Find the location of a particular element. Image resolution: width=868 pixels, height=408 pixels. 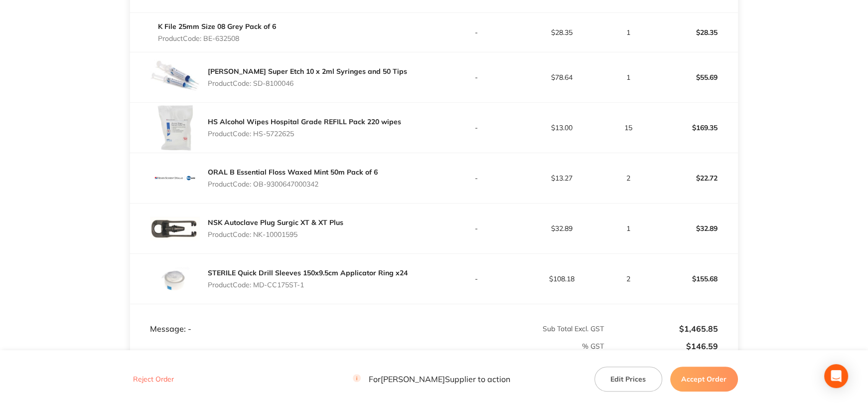

a: ORAL B Essential Floss Waxed Mint 50m Pack of 6 is located at coordinates (293, 172).